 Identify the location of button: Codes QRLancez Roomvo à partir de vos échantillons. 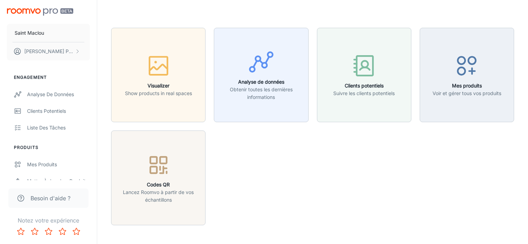
(158, 178).